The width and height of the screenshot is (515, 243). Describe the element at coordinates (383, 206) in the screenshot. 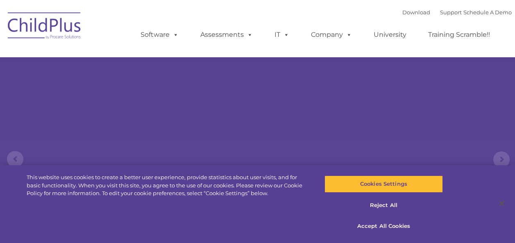

I see `button: Reject All` at that location.